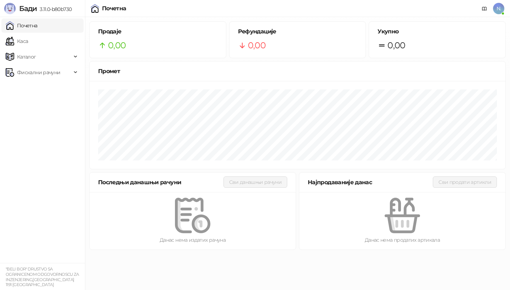  I want to click on h5: Укупно, so click(437, 32).